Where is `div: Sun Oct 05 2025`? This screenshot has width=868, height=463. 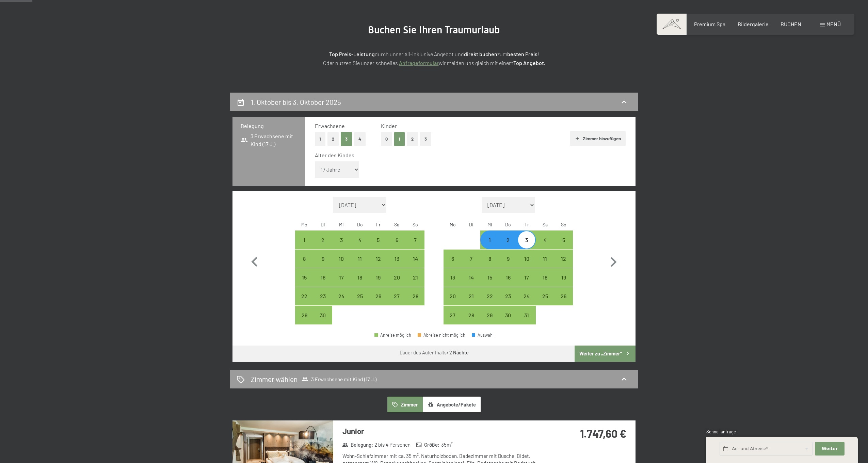
div: Sun Oct 05 2025 is located at coordinates (564, 240).